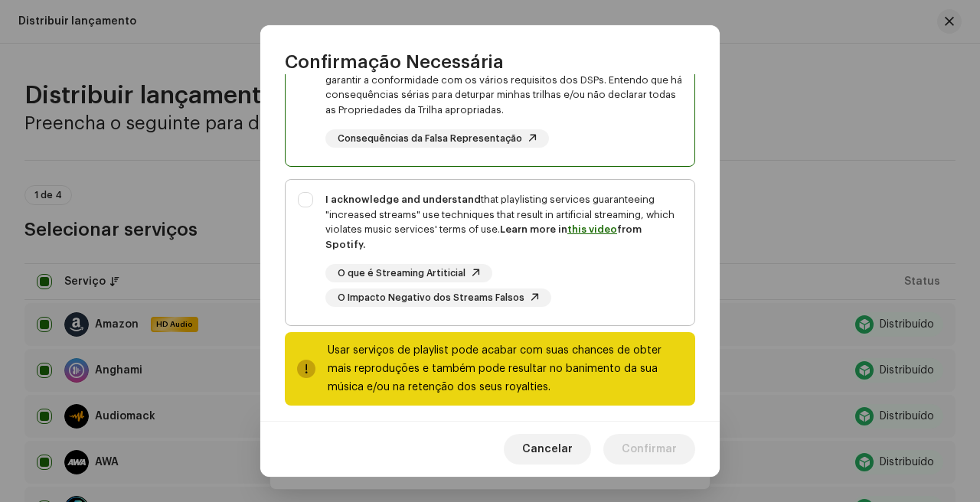  Describe the element at coordinates (430, 139) in the screenshot. I see `span: Consequências da Falsa Representação` at that location.